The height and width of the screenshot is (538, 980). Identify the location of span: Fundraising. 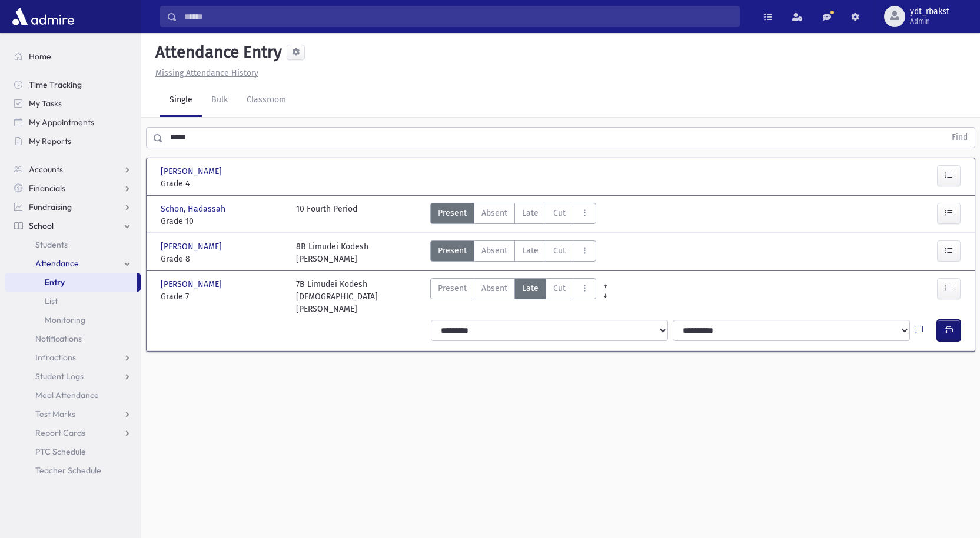
(50, 207).